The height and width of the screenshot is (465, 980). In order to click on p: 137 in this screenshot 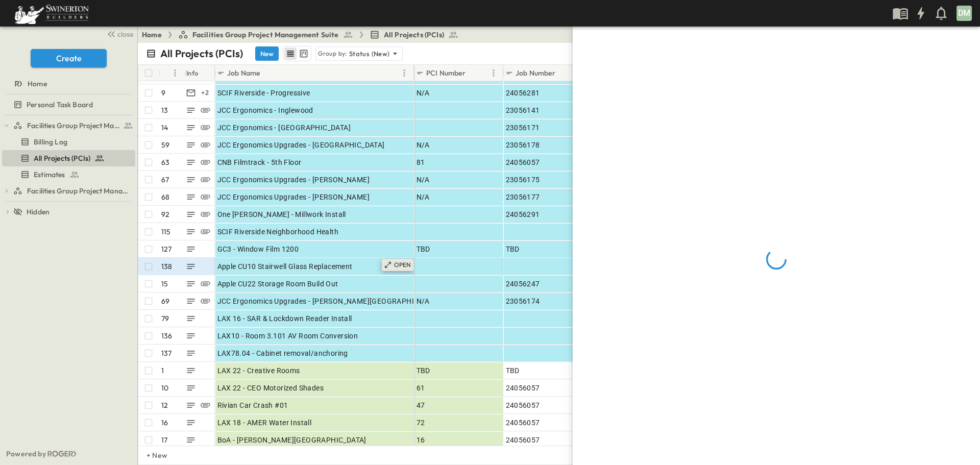, I will do `click(166, 354)`.